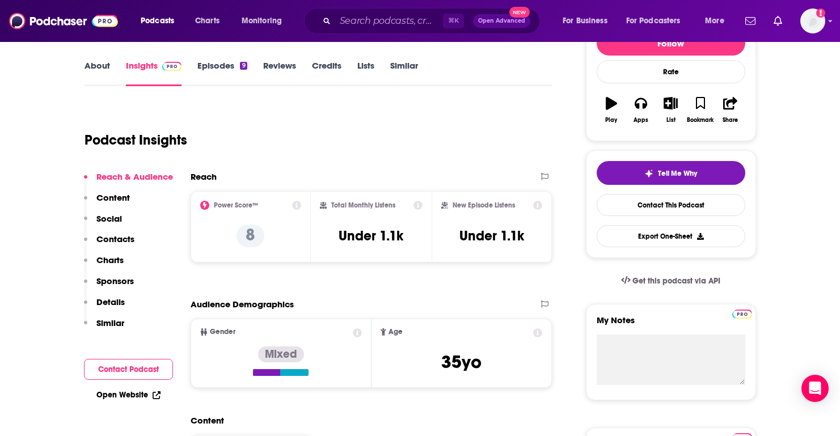 Image resolution: width=840 pixels, height=436 pixels. What do you see at coordinates (109, 286) in the screenshot?
I see `button: Sponsors` at bounding box center [109, 286].